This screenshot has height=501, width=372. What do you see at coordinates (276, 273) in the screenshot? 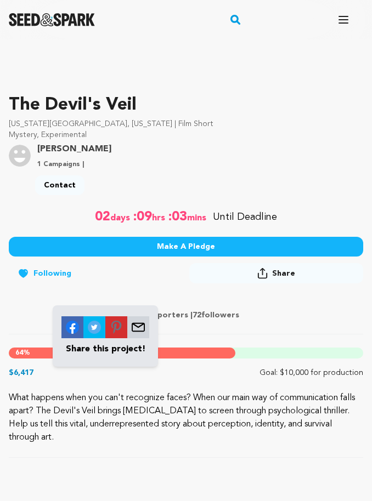
I see `button: Share` at bounding box center [276, 273].